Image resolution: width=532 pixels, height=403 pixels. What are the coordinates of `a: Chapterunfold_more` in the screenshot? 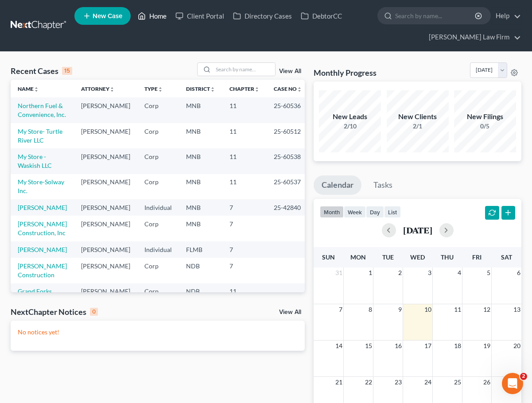 It's located at (245, 88).